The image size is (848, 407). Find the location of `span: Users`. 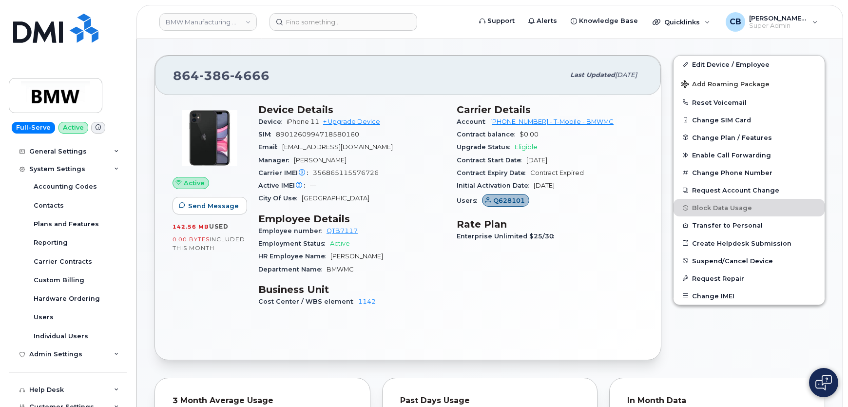

span: Users is located at coordinates (469, 200).